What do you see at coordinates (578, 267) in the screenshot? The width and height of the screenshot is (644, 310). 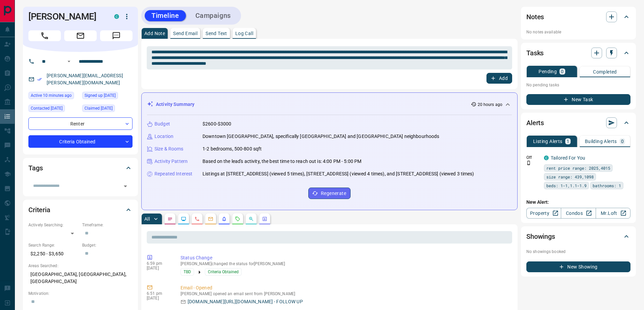 I see `button: New Showing` at bounding box center [578, 267].